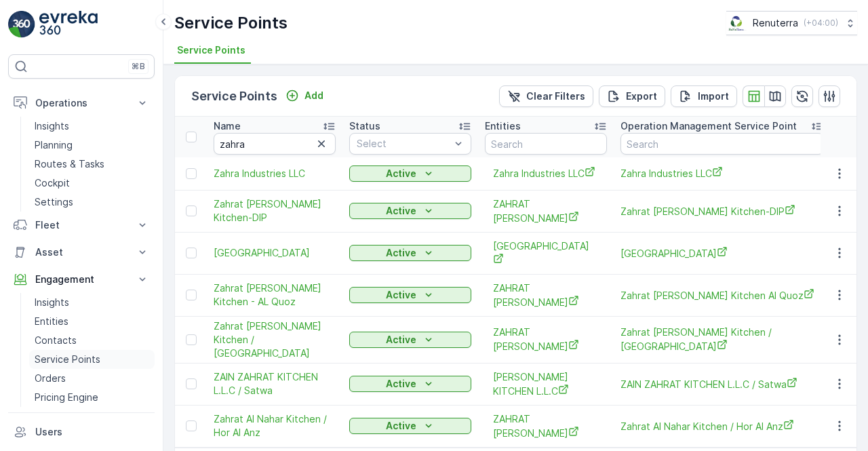 This screenshot has width=868, height=451. What do you see at coordinates (305, 96) in the screenshot?
I see `button: Add` at bounding box center [305, 96].